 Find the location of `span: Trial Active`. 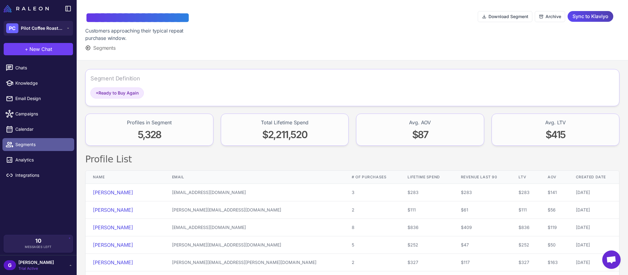

span: Trial Active is located at coordinates (36, 268).